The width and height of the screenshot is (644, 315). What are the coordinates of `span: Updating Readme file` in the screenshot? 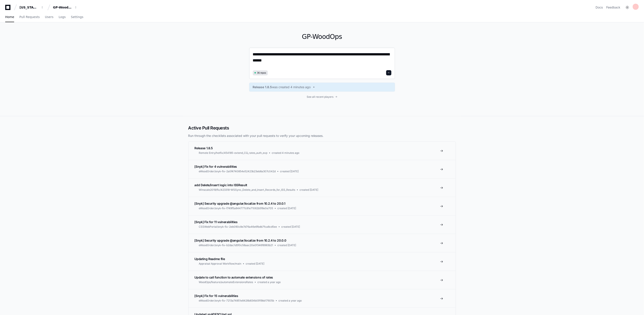 It's located at (210, 259).